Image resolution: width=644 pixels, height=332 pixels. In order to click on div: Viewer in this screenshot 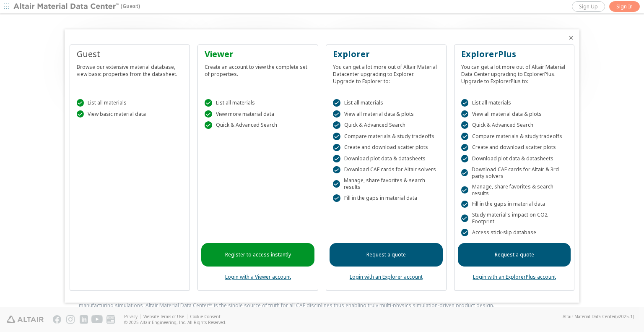, I will do `click(258, 54)`.